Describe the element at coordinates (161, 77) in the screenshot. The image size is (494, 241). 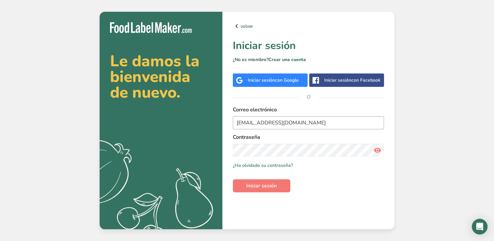
I see `h2: Le damos la bienvenida de nuevo.` at that location.